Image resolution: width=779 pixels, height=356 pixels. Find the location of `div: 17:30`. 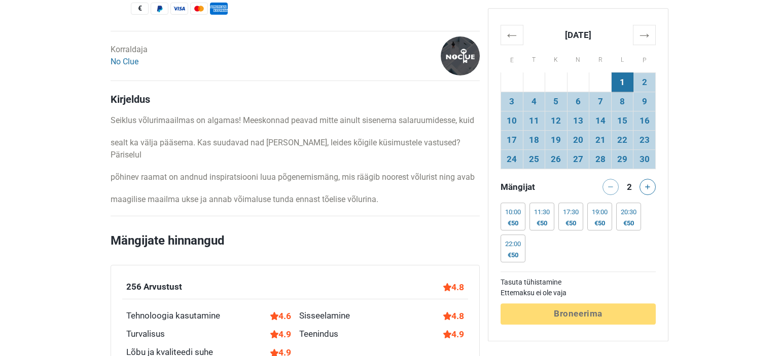

div: 17:30 is located at coordinates (570, 212).